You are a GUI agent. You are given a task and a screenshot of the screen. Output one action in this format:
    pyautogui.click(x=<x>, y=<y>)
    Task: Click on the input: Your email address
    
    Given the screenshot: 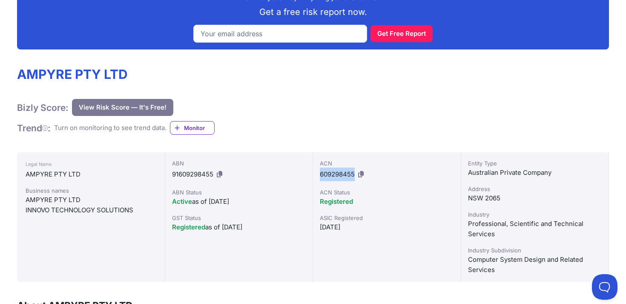 What is the action you would take?
    pyautogui.click(x=280, y=34)
    